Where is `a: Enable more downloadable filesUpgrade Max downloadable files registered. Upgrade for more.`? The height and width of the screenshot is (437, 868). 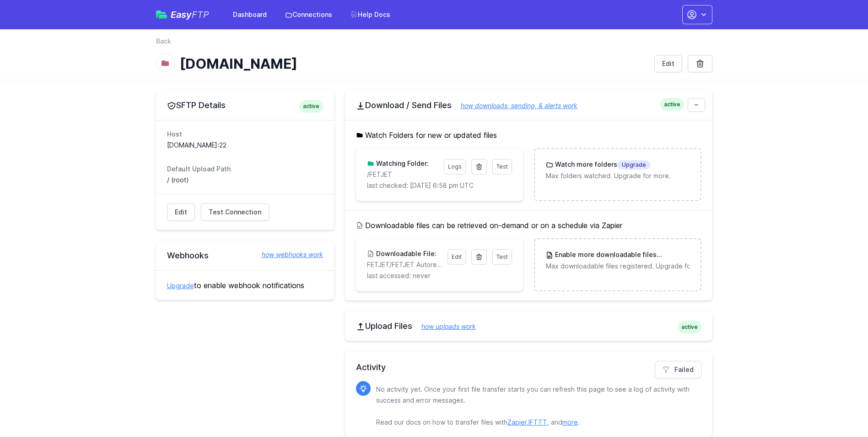
a: Enable more downloadable filesUpgrade Max downloadable files registered. Upgrade for more. is located at coordinates (618, 260).